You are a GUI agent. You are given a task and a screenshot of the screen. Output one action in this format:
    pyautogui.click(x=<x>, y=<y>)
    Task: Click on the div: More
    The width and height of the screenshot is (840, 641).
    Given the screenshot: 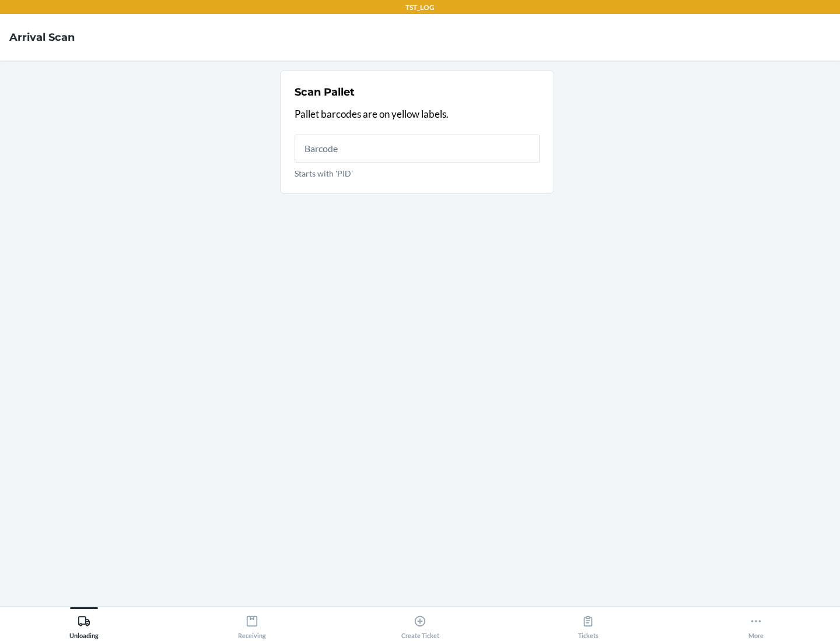 What is the action you would take?
    pyautogui.click(x=756, y=625)
    